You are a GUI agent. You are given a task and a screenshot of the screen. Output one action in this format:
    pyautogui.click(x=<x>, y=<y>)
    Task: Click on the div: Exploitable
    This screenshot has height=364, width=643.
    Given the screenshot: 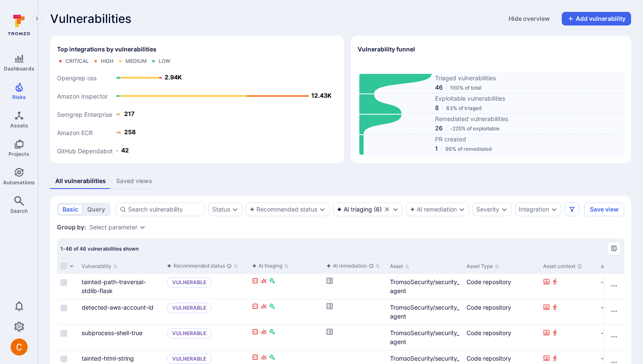 What is the action you would take?
    pyautogui.click(x=264, y=307)
    